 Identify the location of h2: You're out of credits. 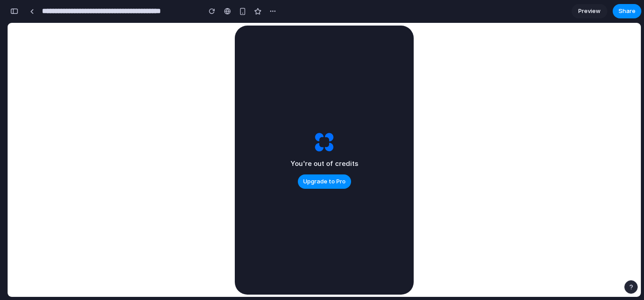
(325, 164).